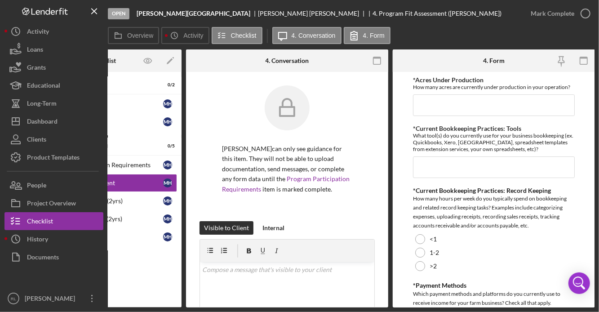 The width and height of the screenshot is (599, 312). Describe the element at coordinates (13, 299) in the screenshot. I see `text: RL` at that location.